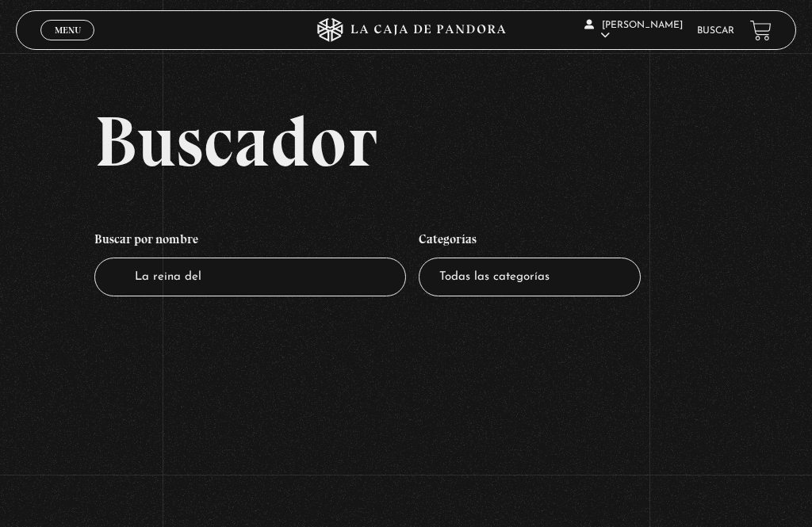 The width and height of the screenshot is (812, 527). Describe the element at coordinates (530, 241) in the screenshot. I see `h4: Categorías` at that location.